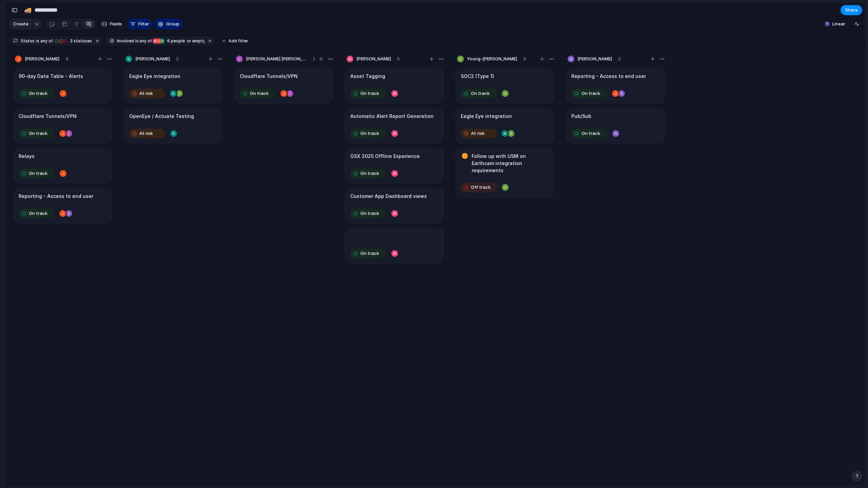  Describe the element at coordinates (168, 41) in the screenshot. I see `span: 6` at that location.